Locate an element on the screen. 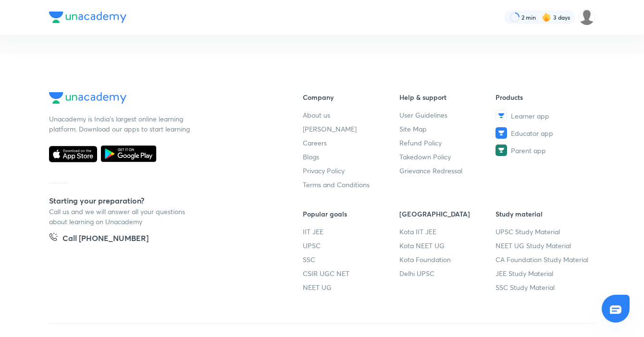  img: pooja Patel is located at coordinates (587, 17).